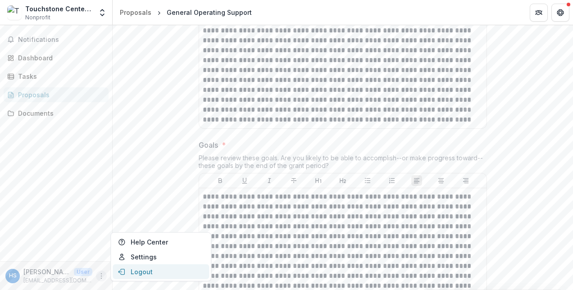  What do you see at coordinates (59, 9) in the screenshot?
I see `div: Touchstone Center for Crafts` at bounding box center [59, 9].